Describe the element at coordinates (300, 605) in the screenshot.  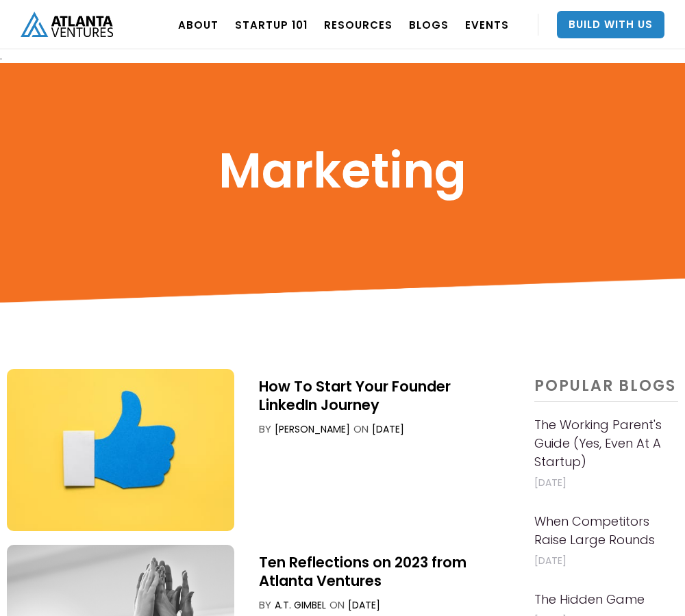
I see `div: A.T. Gimbel` at that location.